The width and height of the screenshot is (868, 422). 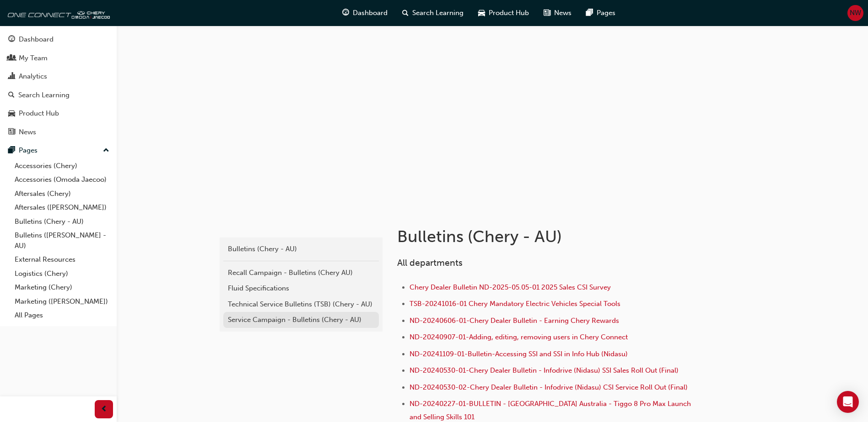 What do you see at coordinates (433, 13) in the screenshot?
I see `a: search-iconSearch Learning` at bounding box center [433, 13].